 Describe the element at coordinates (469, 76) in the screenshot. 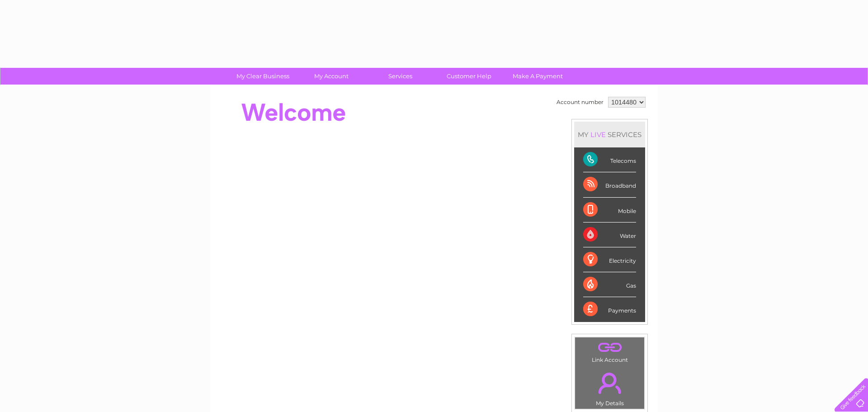

I see `a: Customer Help` at that location.